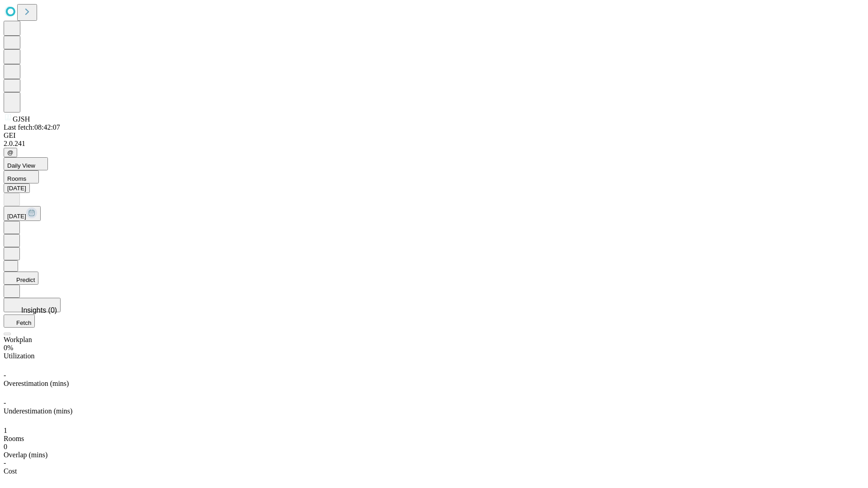 Image resolution: width=868 pixels, height=488 pixels. I want to click on button: Rooms, so click(21, 177).